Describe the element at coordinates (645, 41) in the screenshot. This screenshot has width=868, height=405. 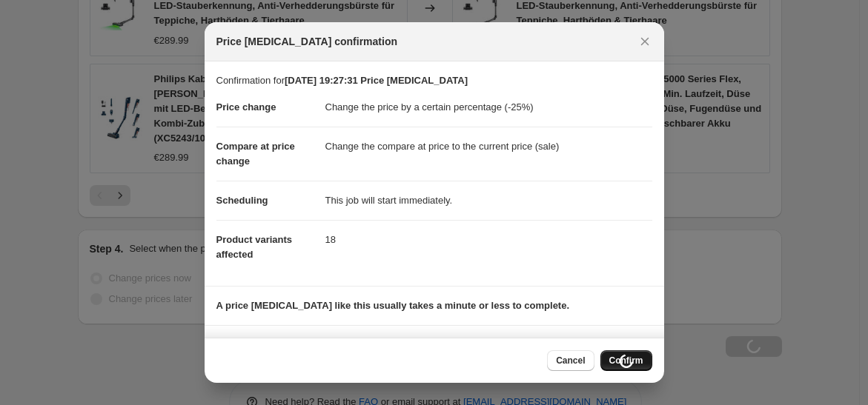
I see `button: Close` at that location.